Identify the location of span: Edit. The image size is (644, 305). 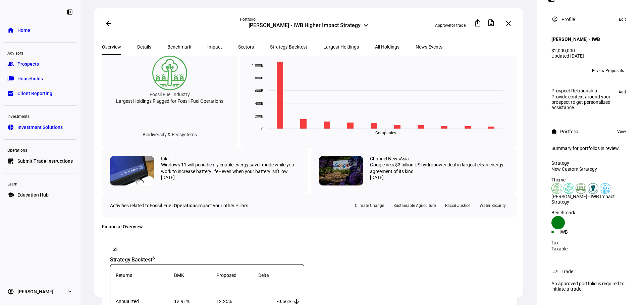
(622, 19).